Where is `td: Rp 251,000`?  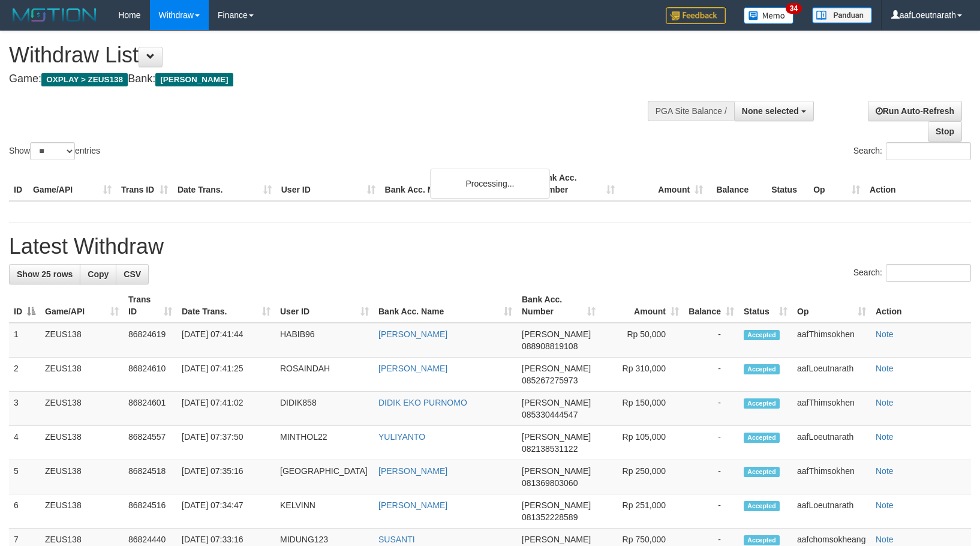 td: Rp 251,000 is located at coordinates (642, 511).